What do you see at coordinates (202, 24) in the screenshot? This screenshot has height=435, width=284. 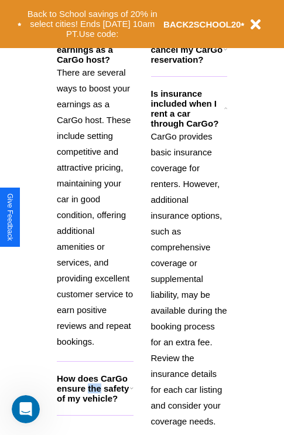 I see `b: BACK2SCHOOL20` at bounding box center [202, 24].